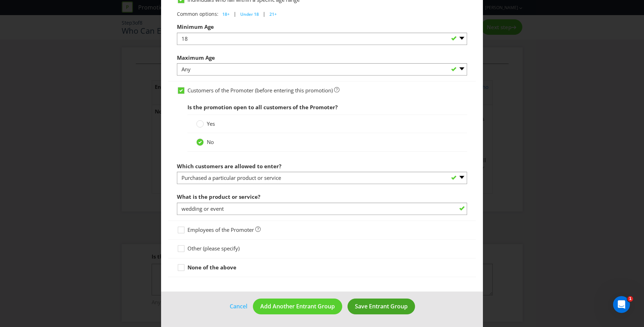 Image resolution: width=644 pixels, height=327 pixels. Describe the element at coordinates (381, 306) in the screenshot. I see `span: Save Entrant Group` at that location.